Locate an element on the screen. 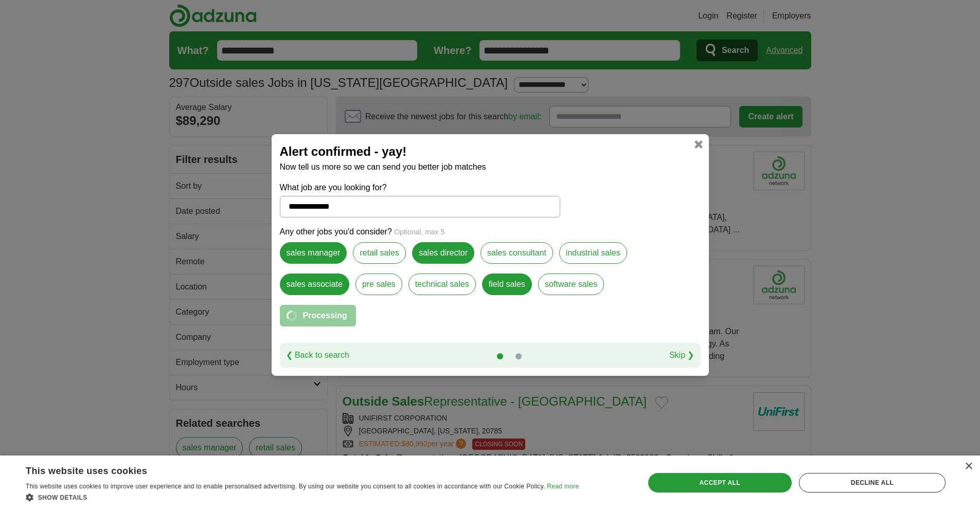 The image size is (980, 510). label: sales consultant is located at coordinates (516, 253).